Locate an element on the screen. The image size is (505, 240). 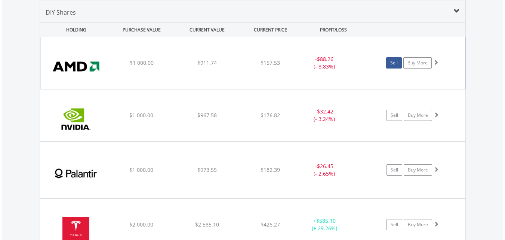
div: PROFIT/LOSS is located at coordinates (333, 30).